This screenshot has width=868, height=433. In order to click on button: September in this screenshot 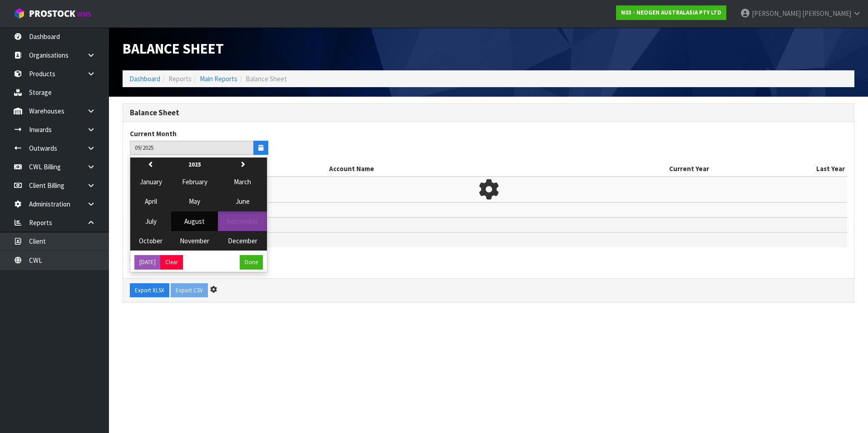, I will do `click(243, 221)`.